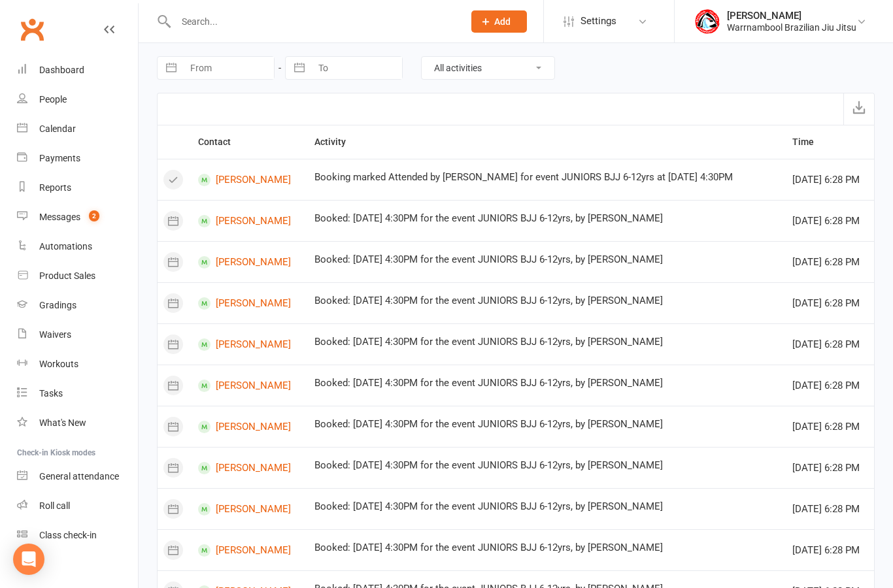  I want to click on button: Add, so click(499, 22).